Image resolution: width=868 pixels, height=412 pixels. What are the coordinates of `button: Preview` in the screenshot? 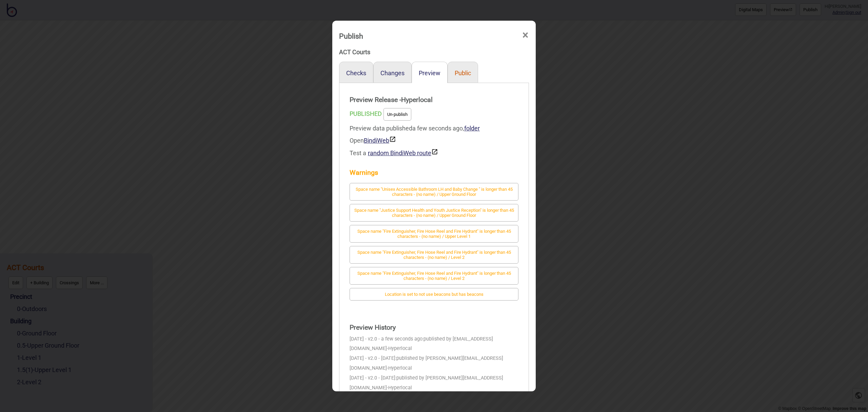 It's located at (429, 73).